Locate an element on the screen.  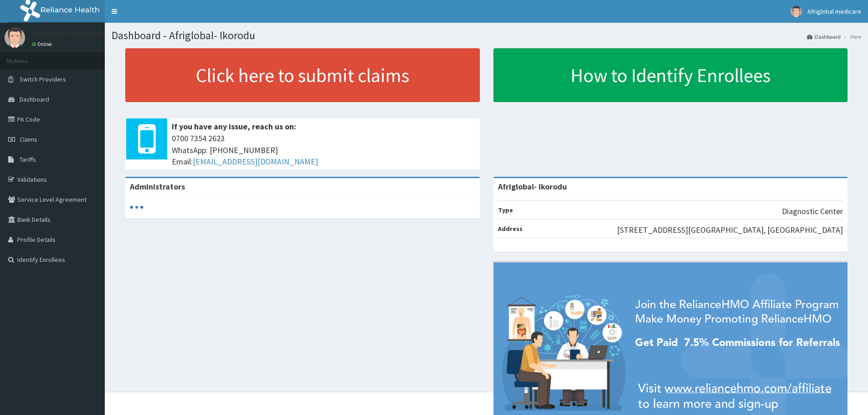
span: Switch Providers is located at coordinates (43, 79).